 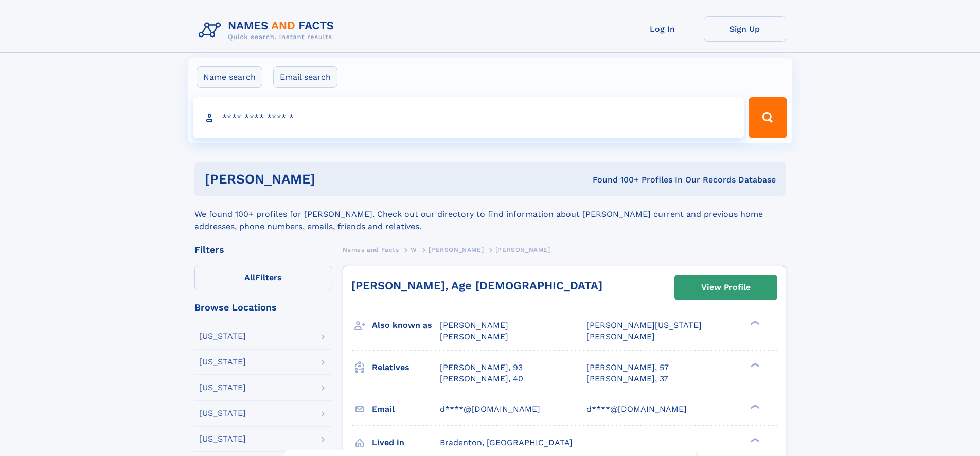 I want to click on h3: Lived in, so click(x=406, y=442).